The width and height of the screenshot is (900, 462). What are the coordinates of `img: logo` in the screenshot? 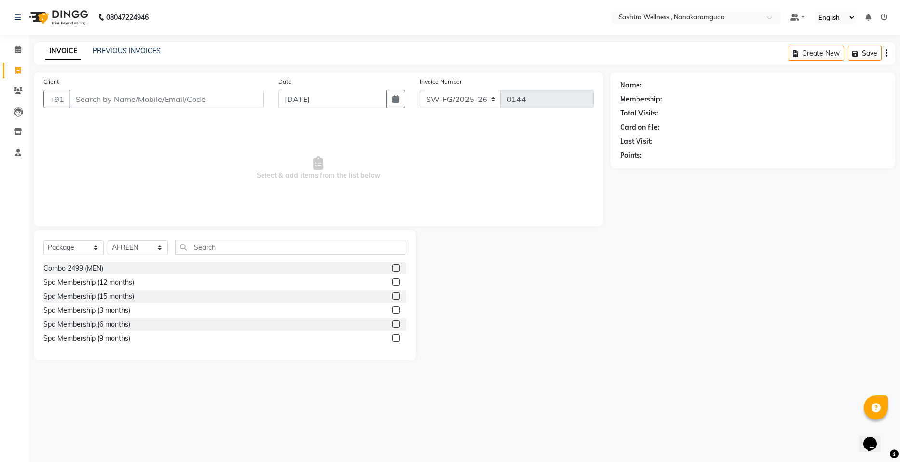 It's located at (57, 17).